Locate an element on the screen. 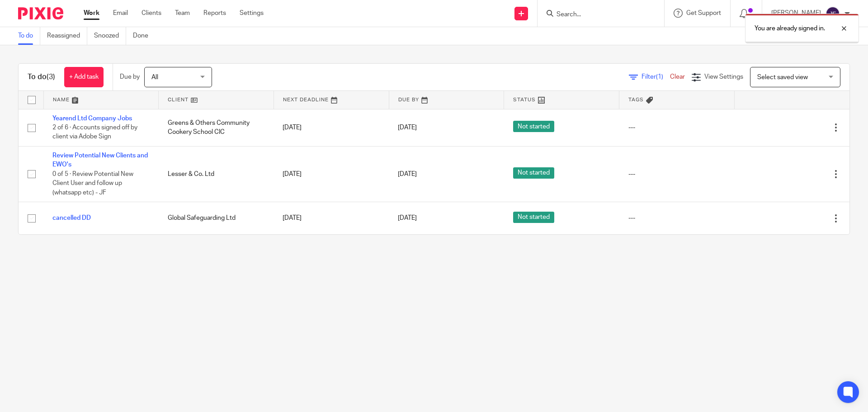 The height and width of the screenshot is (412, 868). img: Pixie is located at coordinates (40, 13).